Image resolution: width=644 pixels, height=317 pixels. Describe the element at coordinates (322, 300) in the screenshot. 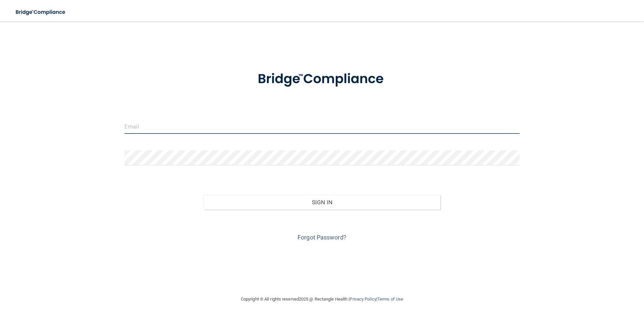

I see `div: Copyright © All rights reserved 2025 @ Rectangle Health | |` at that location.